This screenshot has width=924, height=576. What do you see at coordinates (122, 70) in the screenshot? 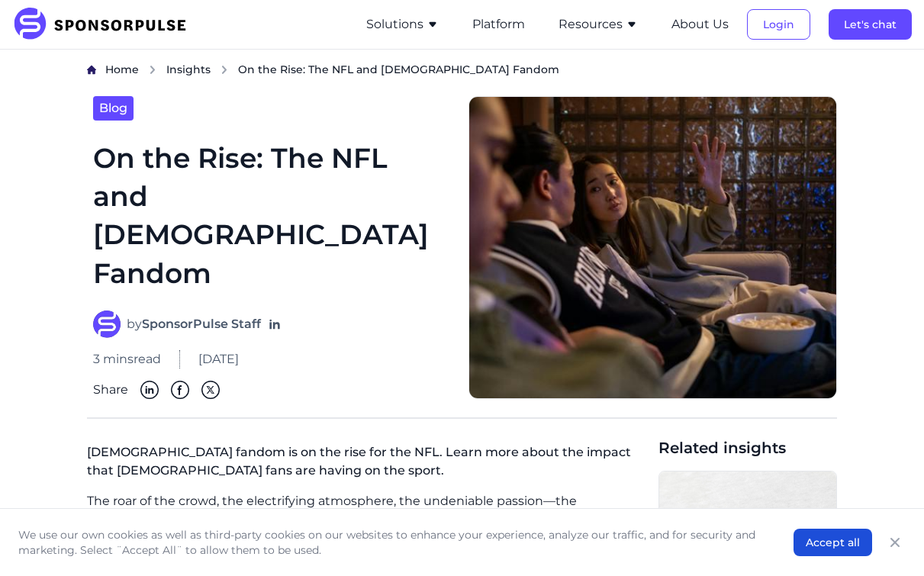
I see `a: Home` at bounding box center [122, 70].